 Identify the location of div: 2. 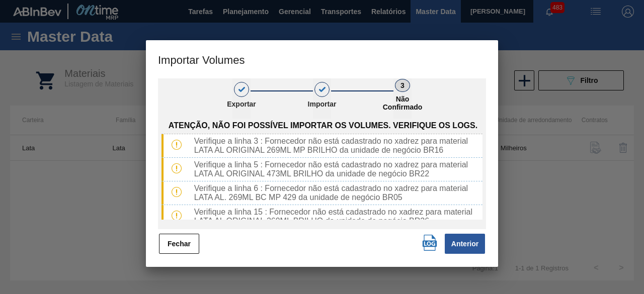
(322, 90).